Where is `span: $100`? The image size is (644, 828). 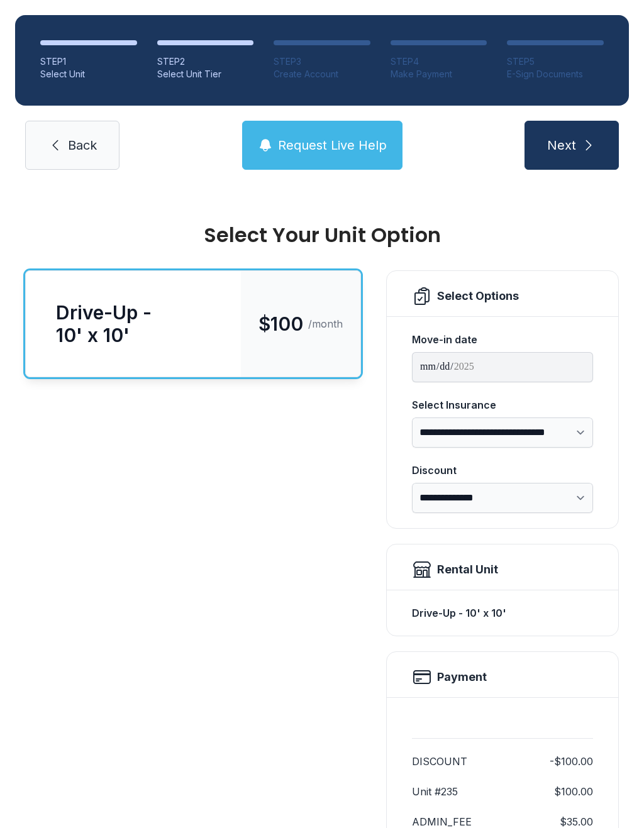 span: $100 is located at coordinates (281, 324).